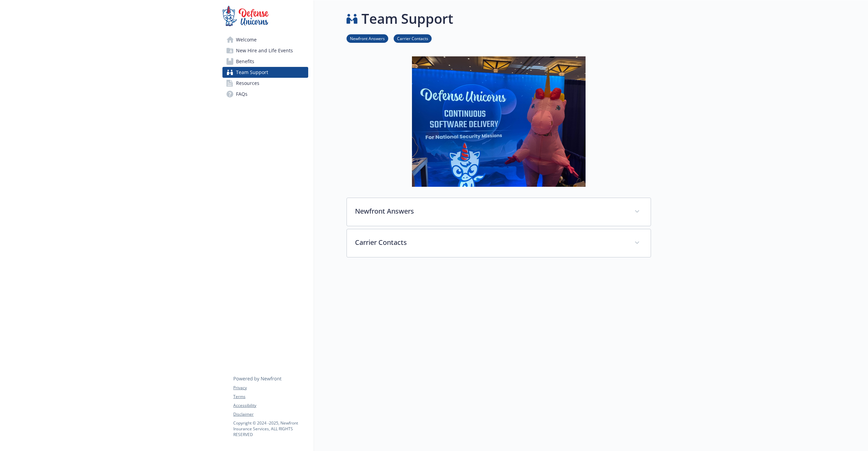 This screenshot has height=451, width=868. I want to click on p: Copyright © 2024 - 2025 , Newfront Insurance Services, ALL RIGHTS RESERVED, so click(271, 428).